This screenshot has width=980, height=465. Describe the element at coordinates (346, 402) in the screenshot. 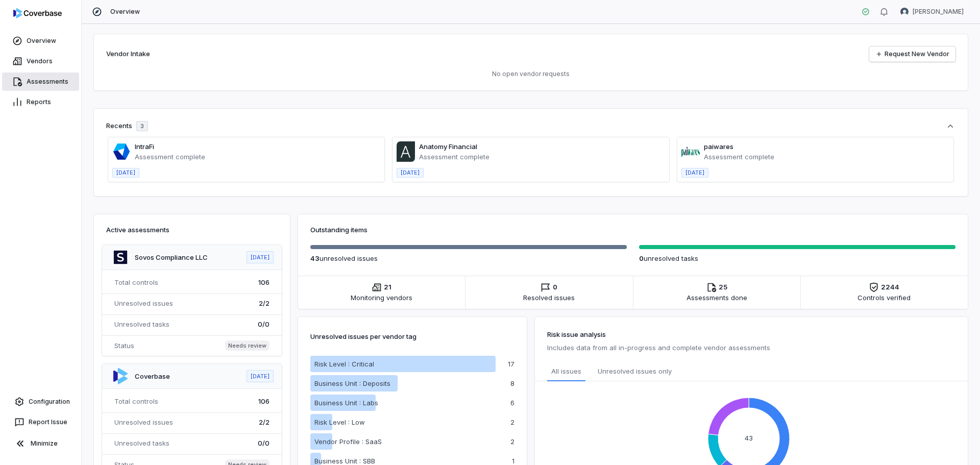

I see `p: Business Unit : Labs` at that location.